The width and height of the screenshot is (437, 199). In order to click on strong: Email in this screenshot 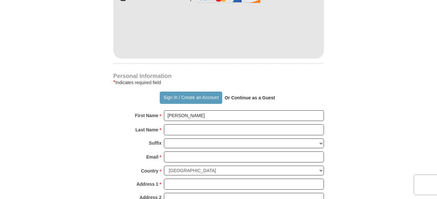, I will do `click(152, 157)`.